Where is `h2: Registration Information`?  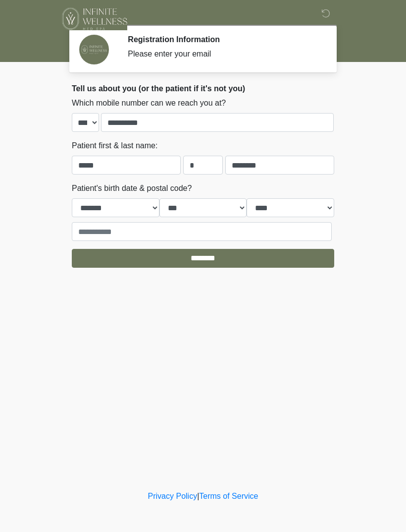
h2: Registration Information is located at coordinates (223, 39).